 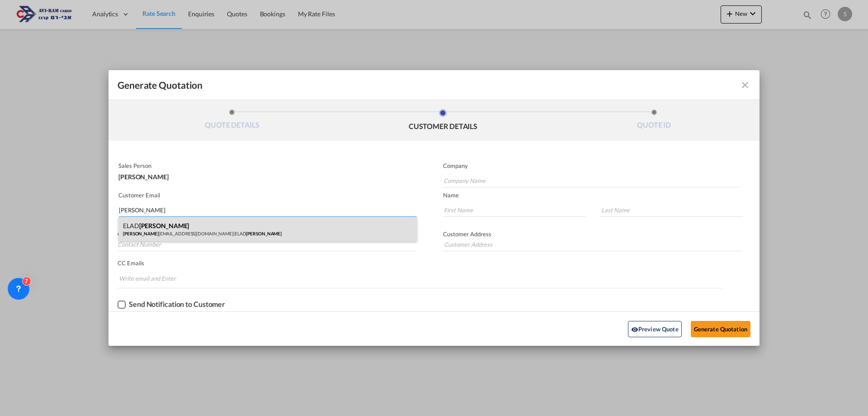 What do you see at coordinates (420, 263) in the screenshot?
I see `p: CC Emails` at bounding box center [420, 263].